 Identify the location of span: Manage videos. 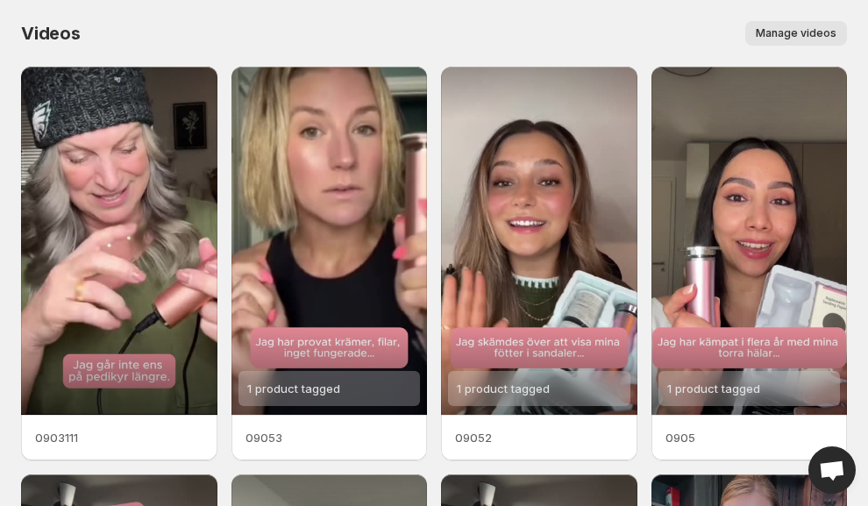
(797, 33).